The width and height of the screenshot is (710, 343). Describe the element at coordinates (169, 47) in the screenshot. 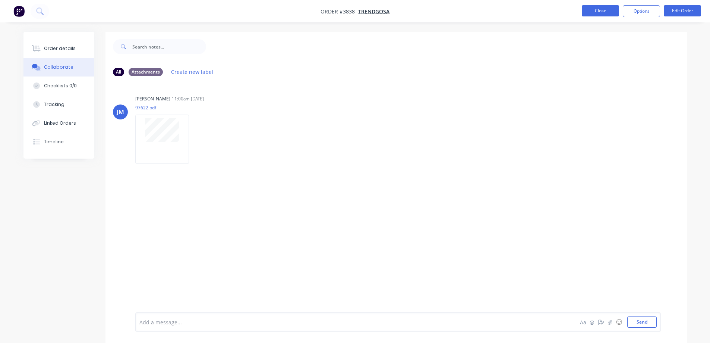

I see `input: Search notes...` at that location.